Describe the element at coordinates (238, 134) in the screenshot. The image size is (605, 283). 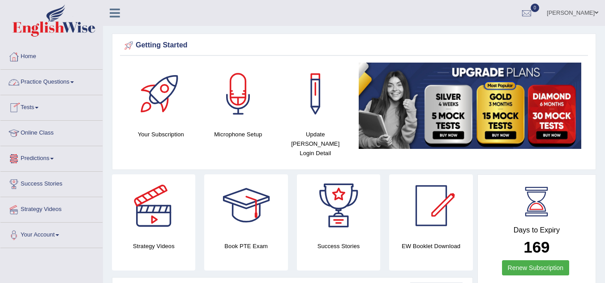
I see `h4: Microphone Setup` at that location.